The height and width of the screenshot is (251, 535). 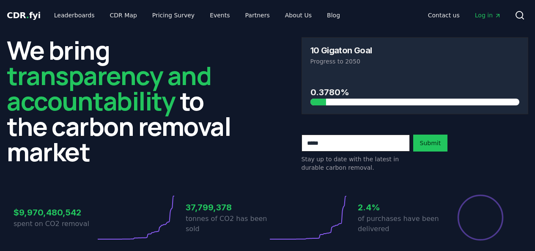 I want to click on a: Log in, so click(x=488, y=15).